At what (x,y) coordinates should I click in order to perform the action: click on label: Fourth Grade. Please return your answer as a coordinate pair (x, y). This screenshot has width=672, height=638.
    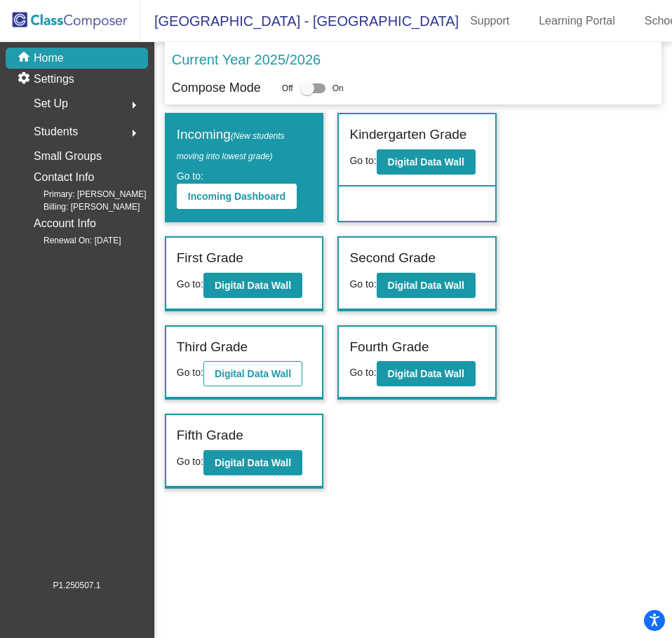
    Looking at the image, I should click on (389, 347).